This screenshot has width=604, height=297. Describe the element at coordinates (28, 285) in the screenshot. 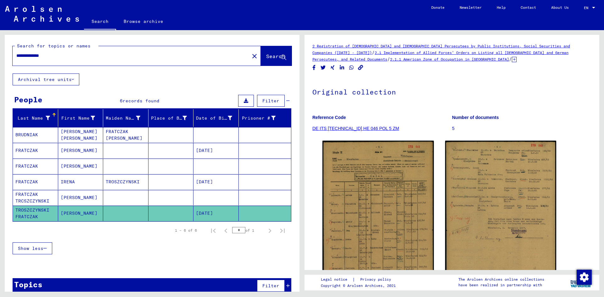

I see `div: Topics` at that location.